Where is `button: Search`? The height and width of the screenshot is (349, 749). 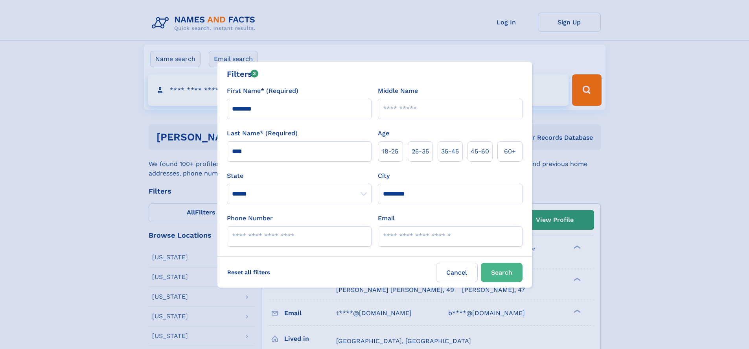
button: Search is located at coordinates (501, 272).